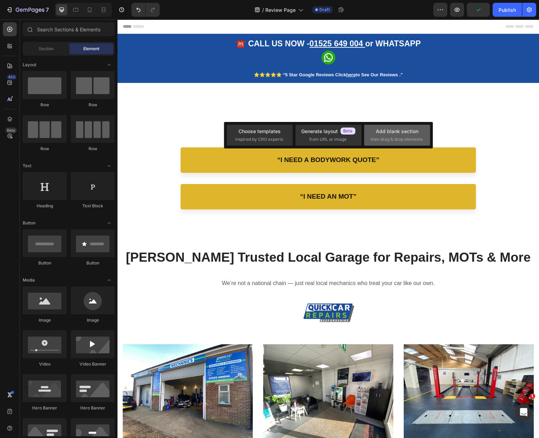  Describe the element at coordinates (11, 130) in the screenshot. I see `div: Beta` at that location.